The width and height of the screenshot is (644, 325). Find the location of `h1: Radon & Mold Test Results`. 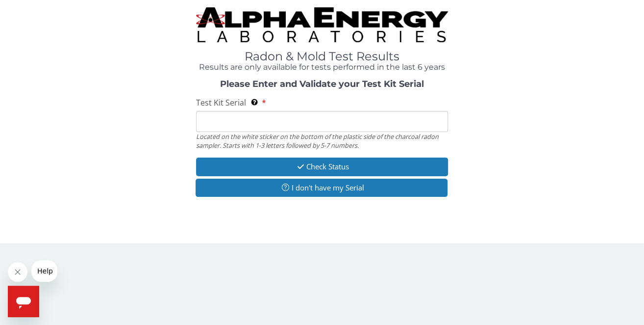

h1: Radon & Mold Test Results is located at coordinates (322, 56).